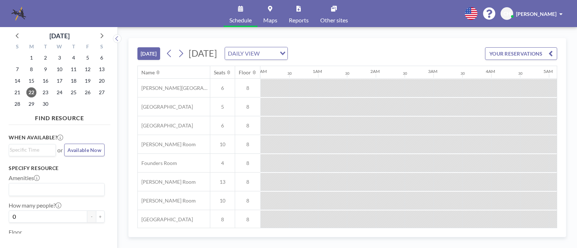 This screenshot has height=248, width=577. What do you see at coordinates (334, 20) in the screenshot?
I see `span: Other sites` at bounding box center [334, 20].